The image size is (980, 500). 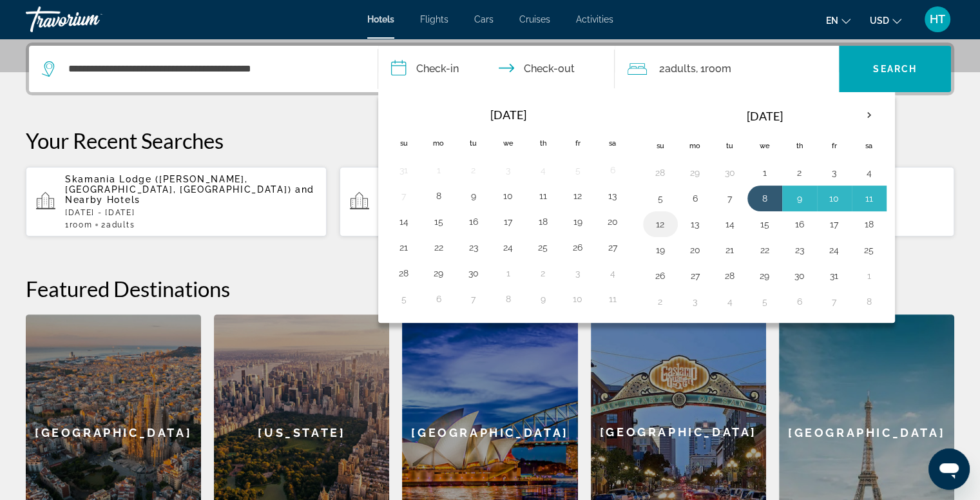 I want to click on button: Day 12, so click(x=578, y=196).